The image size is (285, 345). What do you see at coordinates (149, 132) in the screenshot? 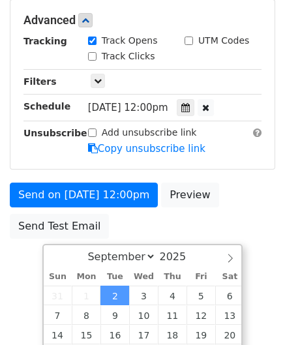
I see `label: Add unsubscribe link` at bounding box center [149, 132].